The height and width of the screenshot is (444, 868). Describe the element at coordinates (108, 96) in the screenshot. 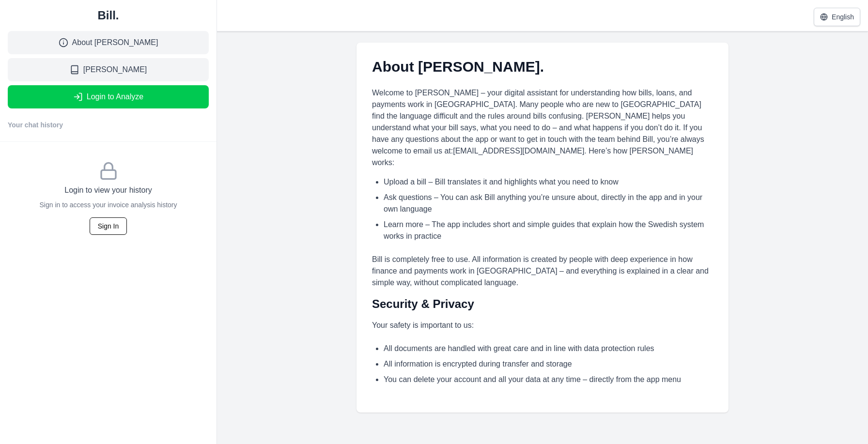

I see `a: Login to Analyze` at that location.